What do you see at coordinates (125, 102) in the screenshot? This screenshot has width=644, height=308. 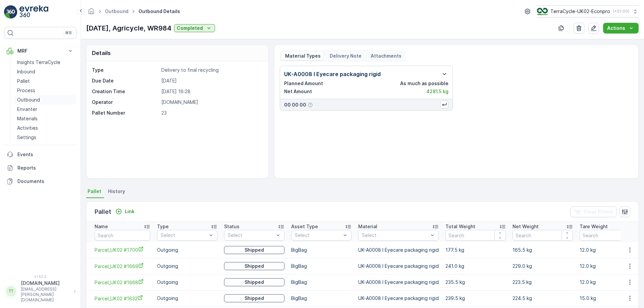 I see `p: Operator` at bounding box center [125, 102].